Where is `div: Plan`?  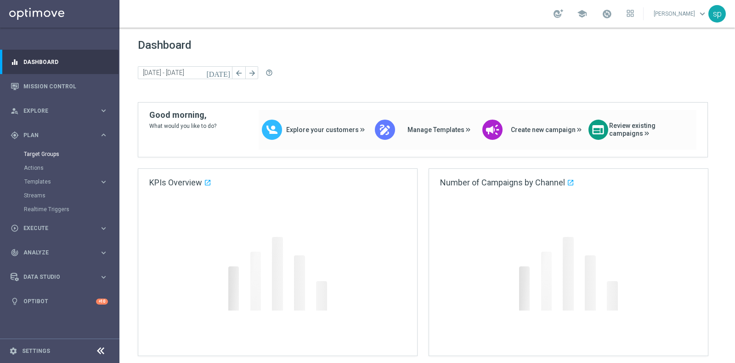 div: Plan is located at coordinates (55, 135).